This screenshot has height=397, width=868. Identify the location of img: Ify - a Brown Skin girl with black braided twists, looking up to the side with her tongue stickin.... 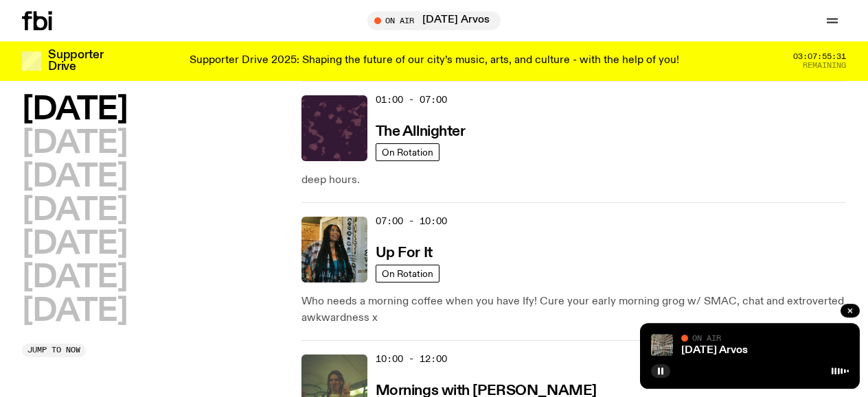
(334, 250).